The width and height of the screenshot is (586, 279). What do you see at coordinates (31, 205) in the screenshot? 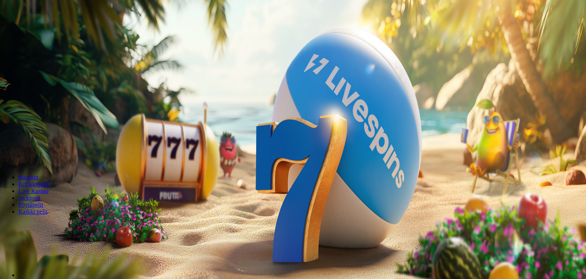
I see `a: Pöytäpelit` at bounding box center [31, 205].